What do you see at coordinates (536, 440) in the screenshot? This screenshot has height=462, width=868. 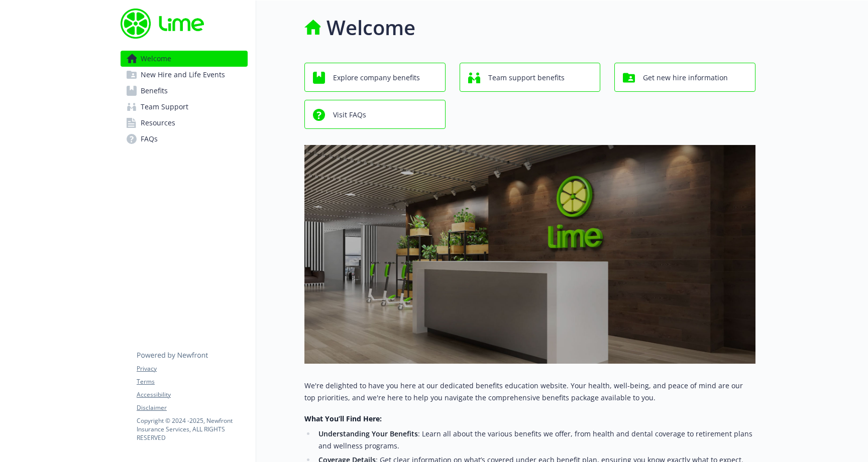 I see `li: : Learn all about the various benefits we offer, from health and dental coverage to retirement pl...` at bounding box center [536, 440].